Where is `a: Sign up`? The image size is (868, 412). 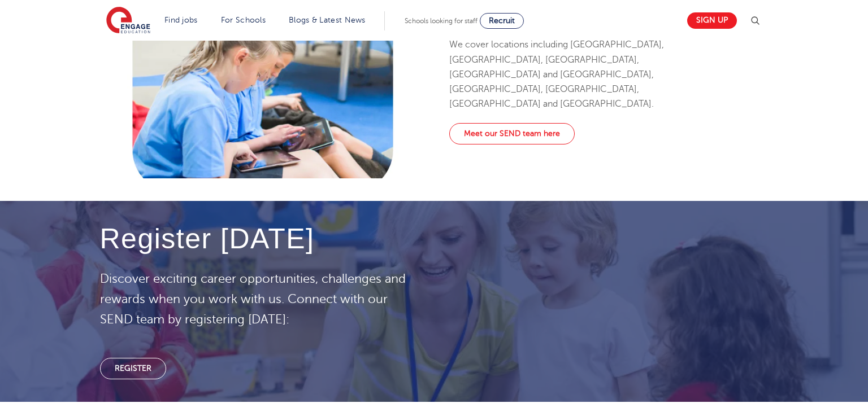
a: Sign up is located at coordinates (712, 20).